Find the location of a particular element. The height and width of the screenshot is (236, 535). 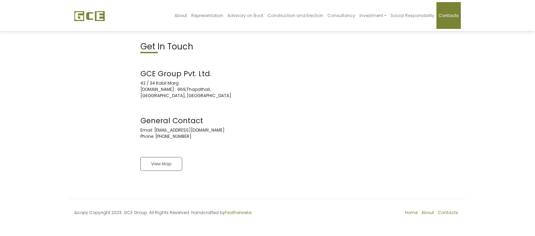

span: Contacts is located at coordinates (448, 15).